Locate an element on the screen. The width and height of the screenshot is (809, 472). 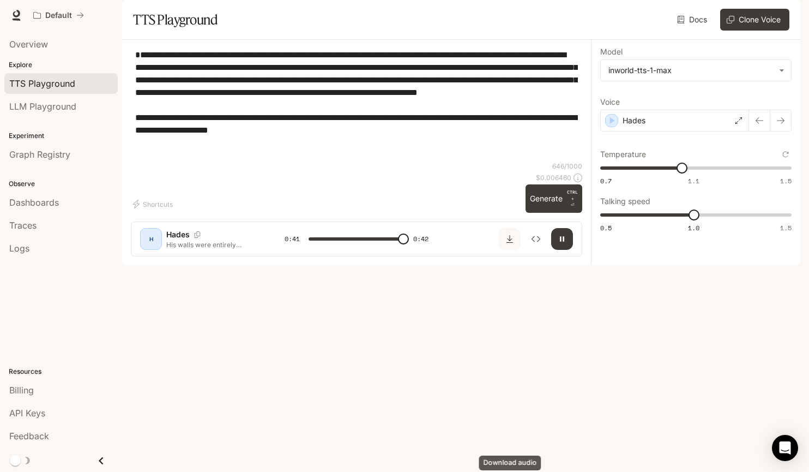
span: 1.1 is located at coordinates (694, 180).